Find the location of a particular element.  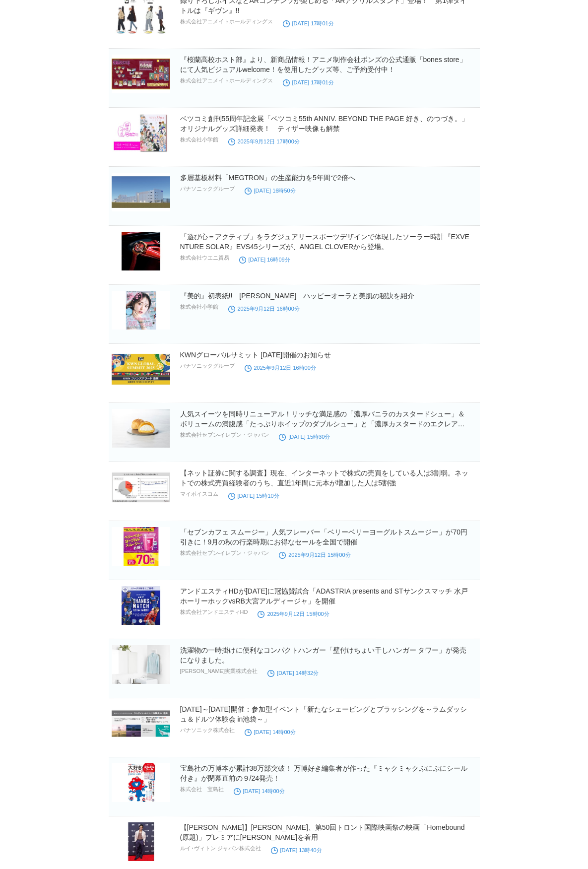

a: 「遊び心＝アクティブ」をラグジュアリースポーツデザインで体現したソーラー時計『EXVENTURE SOLAR』EVS45シリーズが、ANGEL CLOVERから登場。 is located at coordinates (324, 242).